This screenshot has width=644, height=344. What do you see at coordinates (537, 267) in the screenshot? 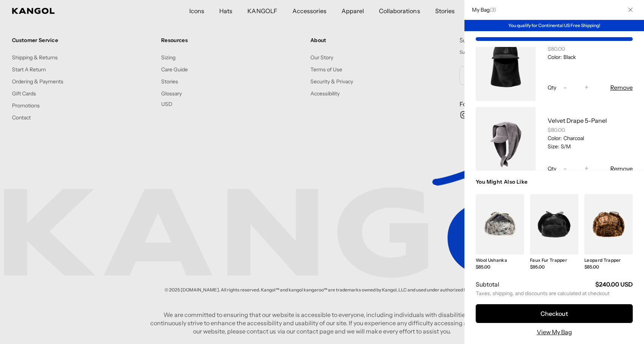
I see `span: $95.00` at bounding box center [537, 267].